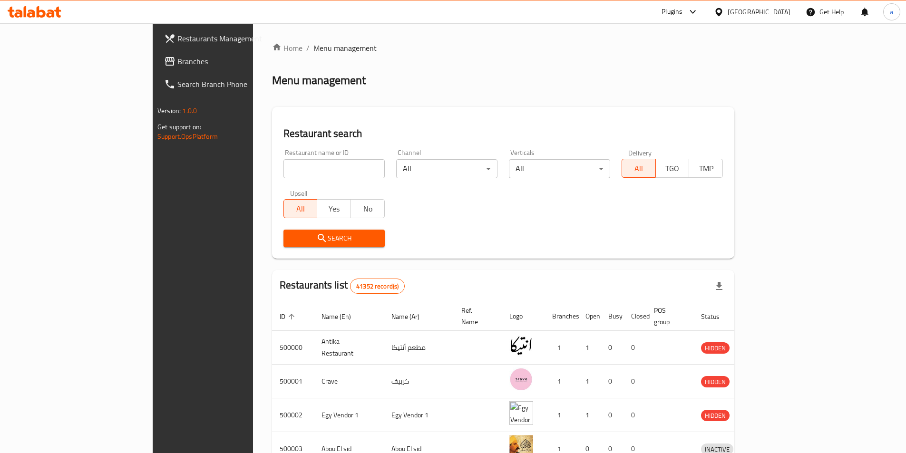 This screenshot has width=906, height=453. I want to click on label: Upsell, so click(299, 193).